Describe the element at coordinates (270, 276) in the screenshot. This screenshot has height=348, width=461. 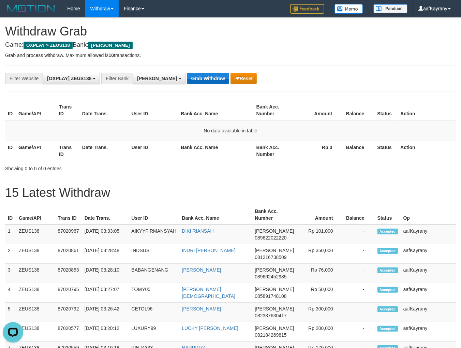
I see `span: Copy 089662452985 to clipboard` at that location.